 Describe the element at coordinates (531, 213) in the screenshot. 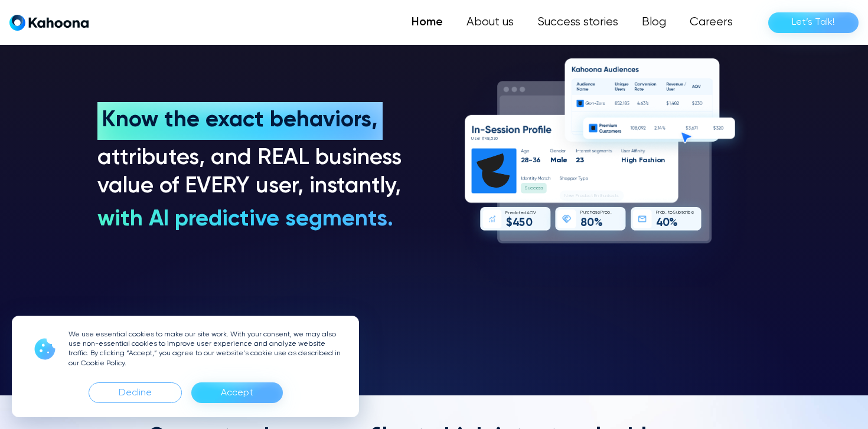

I see `text: O` at that location.